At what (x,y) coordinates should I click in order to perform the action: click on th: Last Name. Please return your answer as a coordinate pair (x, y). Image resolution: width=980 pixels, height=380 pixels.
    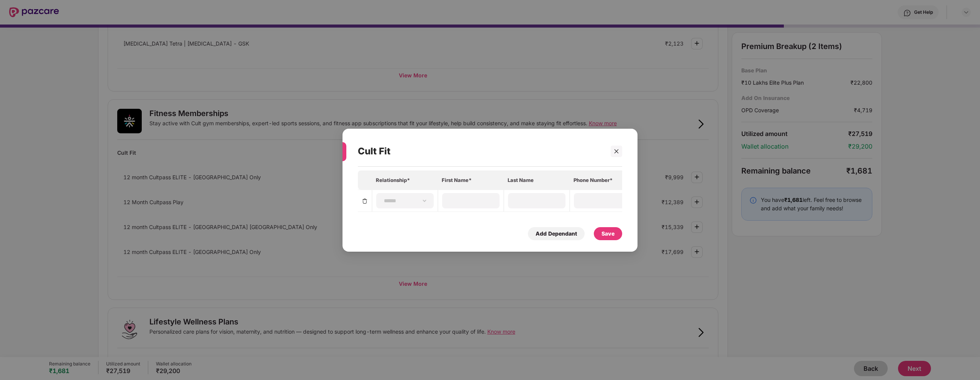
    Looking at the image, I should click on (537, 180).